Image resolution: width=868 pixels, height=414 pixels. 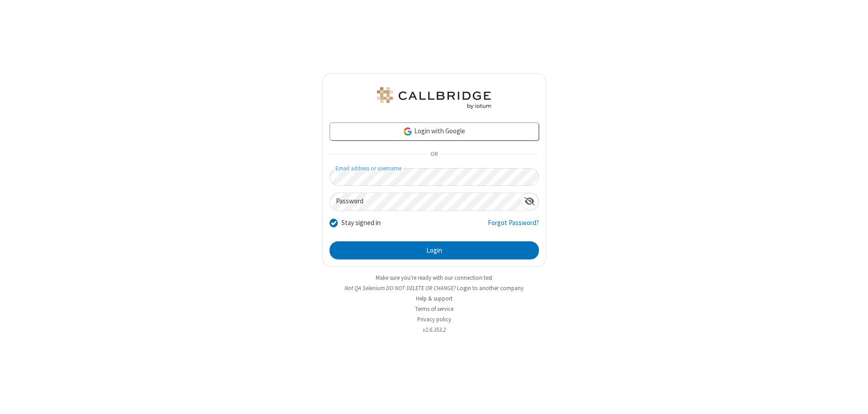 What do you see at coordinates (408, 132) in the screenshot?
I see `img: google-icon.png` at bounding box center [408, 132].